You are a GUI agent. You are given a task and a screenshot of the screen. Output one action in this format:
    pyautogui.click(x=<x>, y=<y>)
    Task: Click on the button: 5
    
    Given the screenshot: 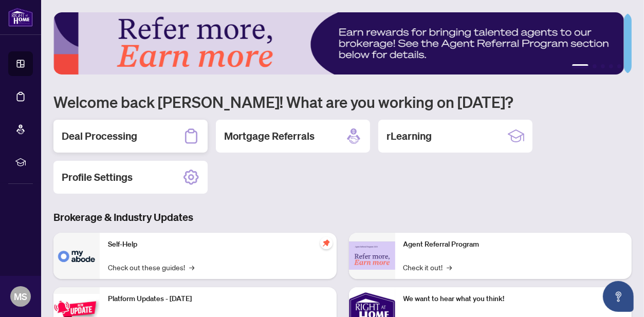 What is the action you would take?
    pyautogui.click(x=620, y=66)
    